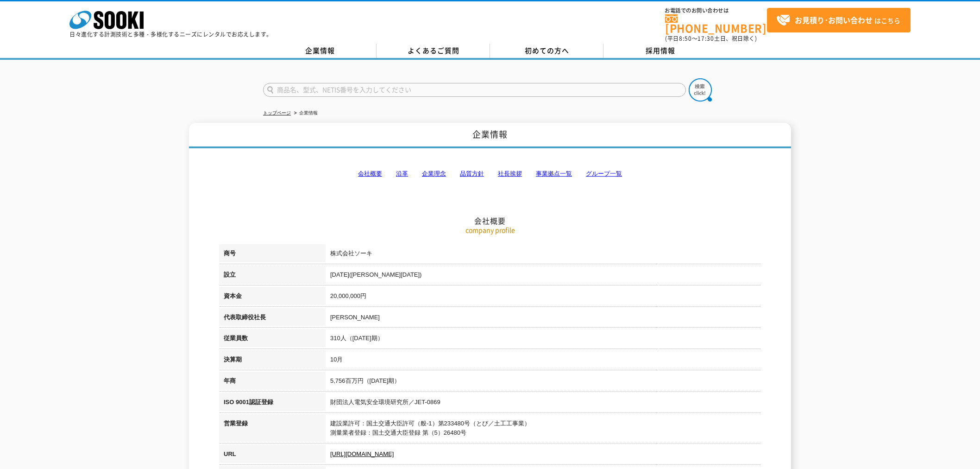 The width and height of the screenshot is (980, 469). I want to click on a: トップページ, so click(277, 112).